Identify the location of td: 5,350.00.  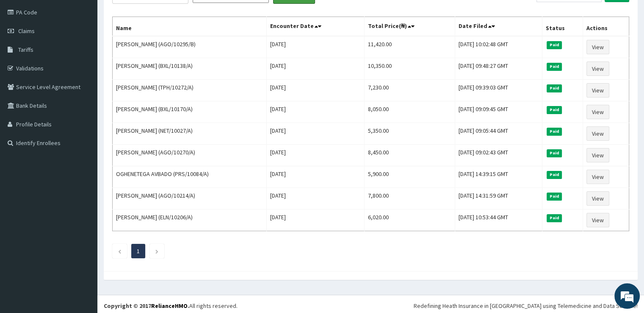
(409, 134).